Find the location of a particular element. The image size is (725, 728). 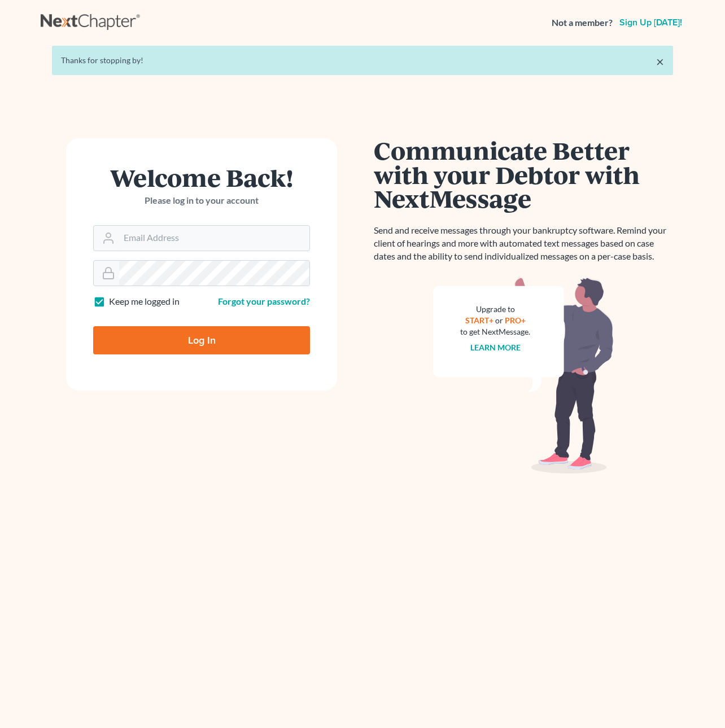

input: Log In is located at coordinates (201, 341).